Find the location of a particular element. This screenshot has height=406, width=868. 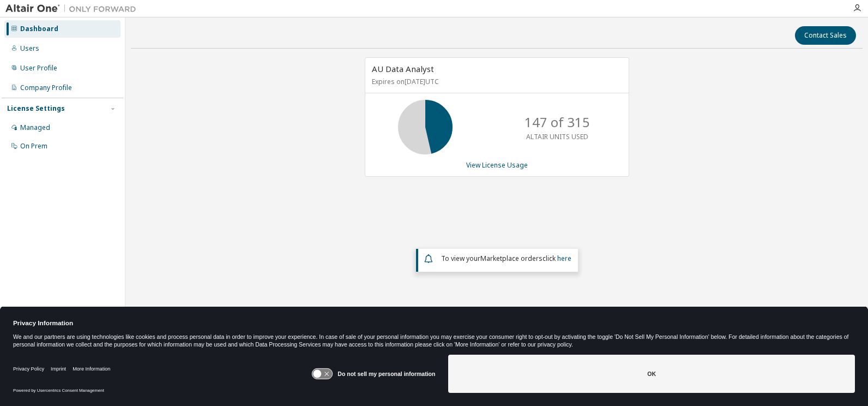

div: Managed is located at coordinates (35, 128).